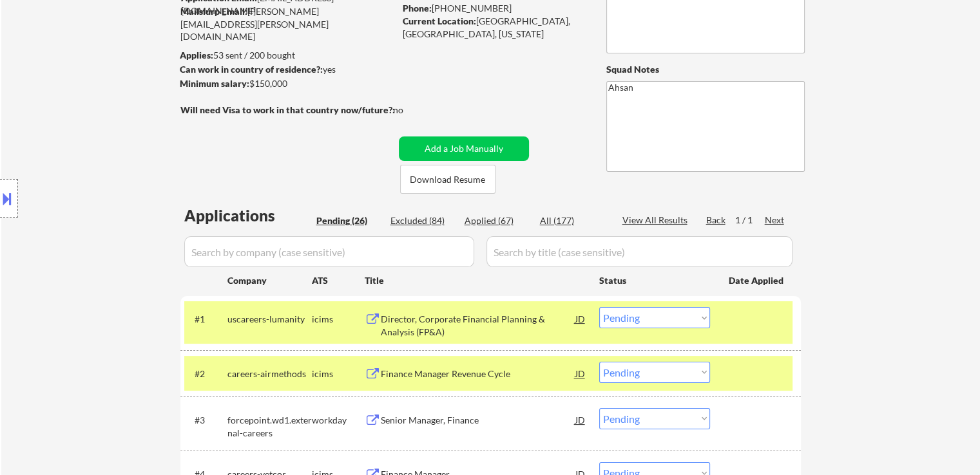  What do you see at coordinates (706, 70) in the screenshot?
I see `div: Squad Notes` at bounding box center [706, 70].